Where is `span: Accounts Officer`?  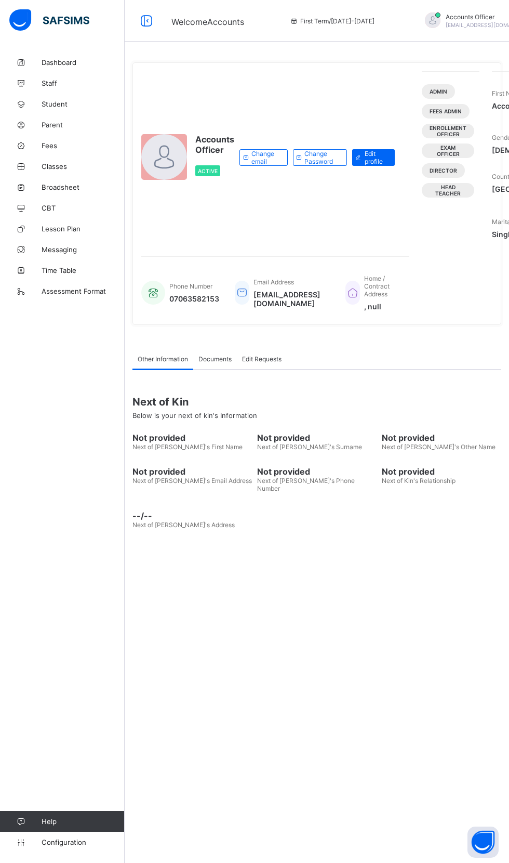
span: Accounts Officer is located at coordinates (215, 145).